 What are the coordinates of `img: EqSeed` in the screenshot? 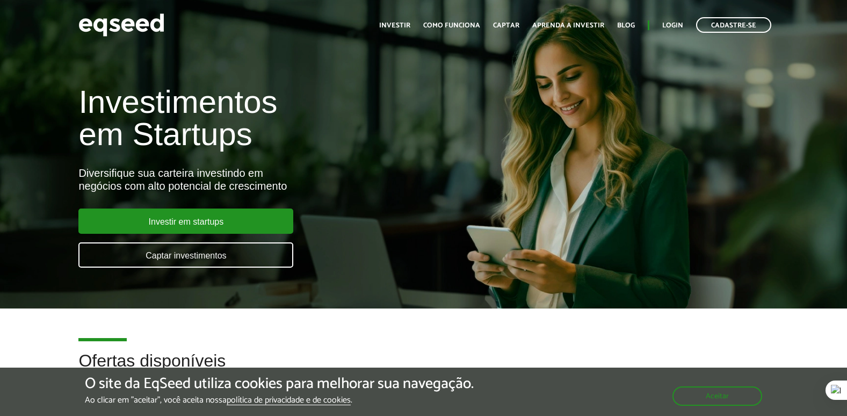 It's located at (121, 25).